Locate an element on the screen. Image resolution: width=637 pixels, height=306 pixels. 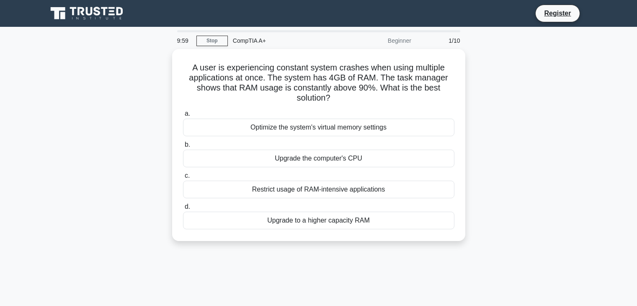
div: 1/10 is located at coordinates (441, 41).